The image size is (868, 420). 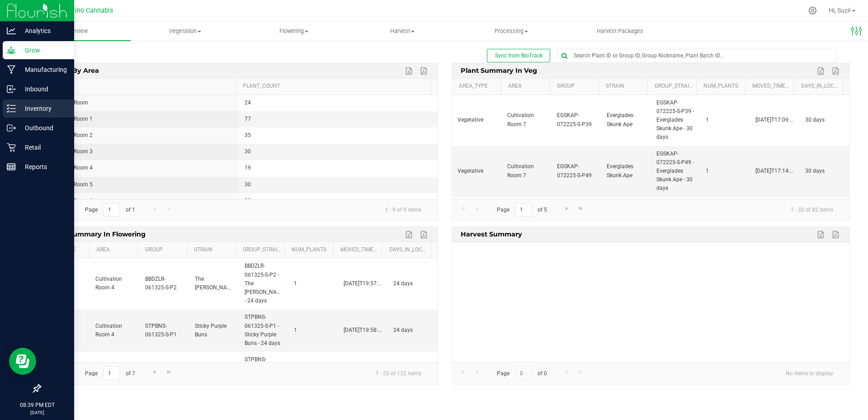 I want to click on span: Fino Cannabis, so click(x=92, y=10).